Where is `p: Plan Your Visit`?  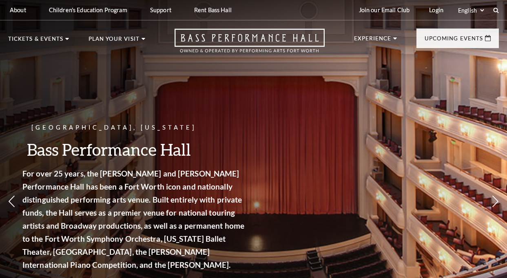 p: Plan Your Visit is located at coordinates (114, 41).